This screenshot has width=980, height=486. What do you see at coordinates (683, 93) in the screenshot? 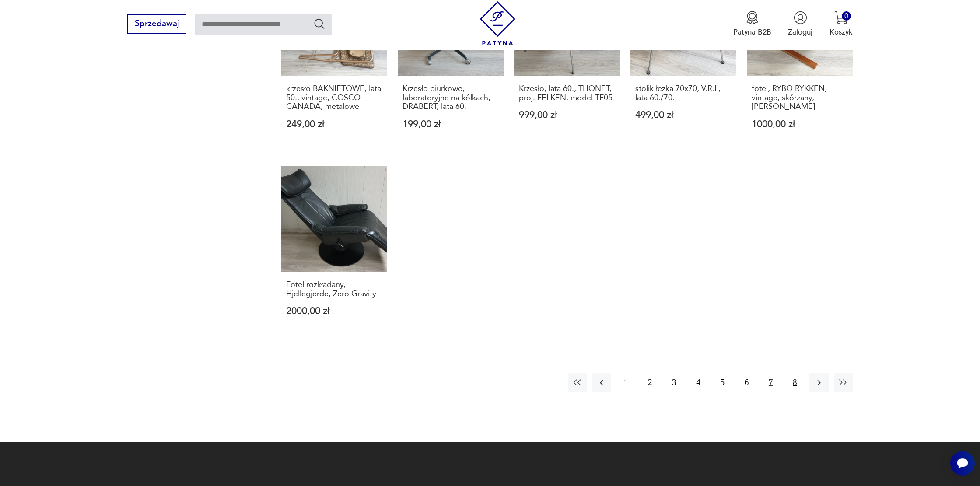
I see `h3: stolik łezka 70x70, V.R.L, lata 60./70.` at bounding box center [683, 93].